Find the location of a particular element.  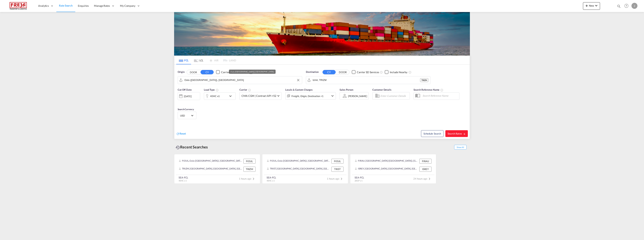

span: 24 hours ago is located at coordinates (422, 178).